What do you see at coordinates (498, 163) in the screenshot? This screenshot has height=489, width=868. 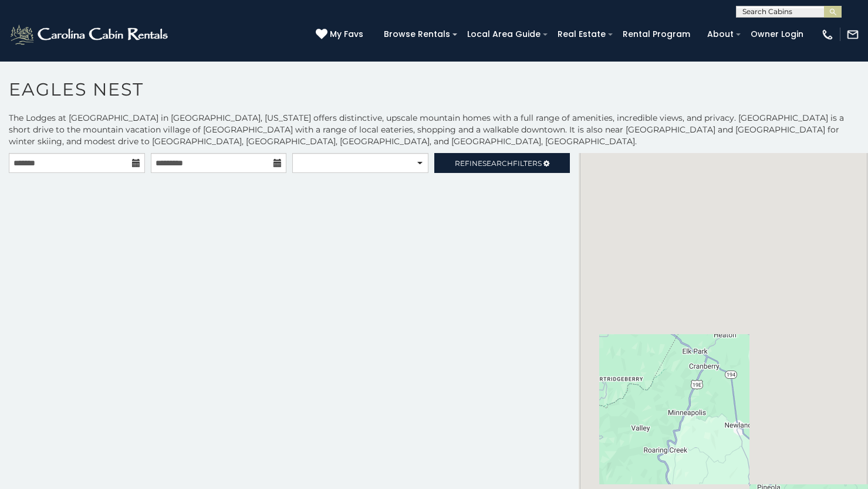 I see `span: Search` at bounding box center [498, 163].